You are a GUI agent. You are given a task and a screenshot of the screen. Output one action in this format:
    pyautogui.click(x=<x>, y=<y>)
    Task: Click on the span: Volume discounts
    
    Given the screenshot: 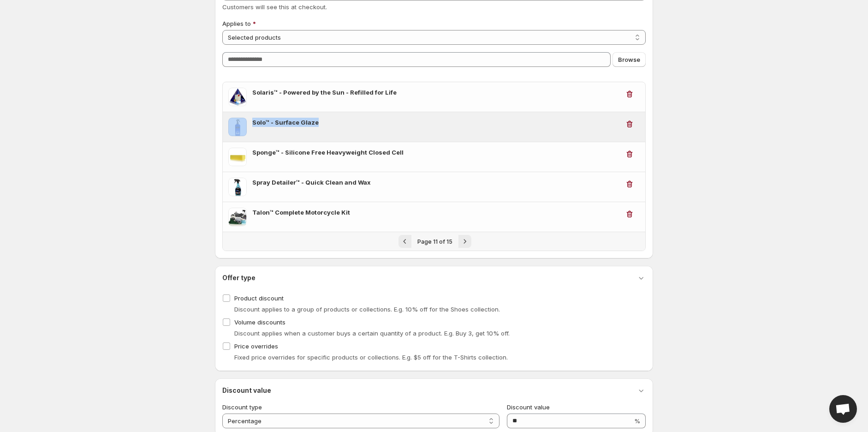 What is the action you would take?
    pyautogui.click(x=260, y=322)
    